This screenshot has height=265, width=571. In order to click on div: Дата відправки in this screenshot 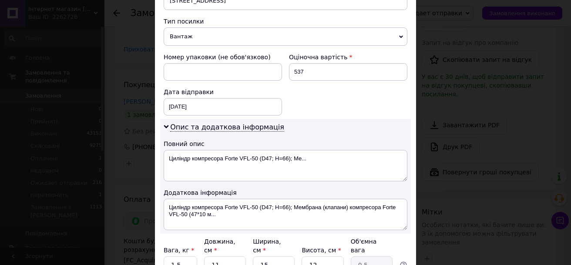, I will do `click(223, 92)`.